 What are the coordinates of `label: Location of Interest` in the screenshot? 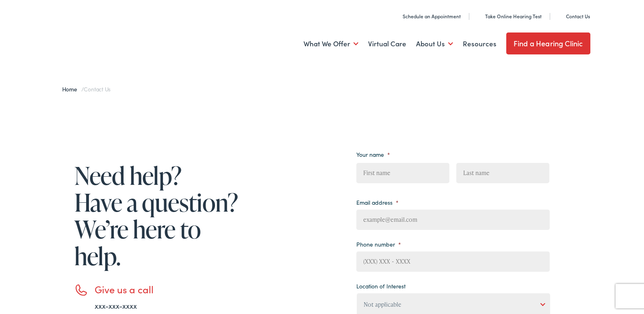 It's located at (381, 286).